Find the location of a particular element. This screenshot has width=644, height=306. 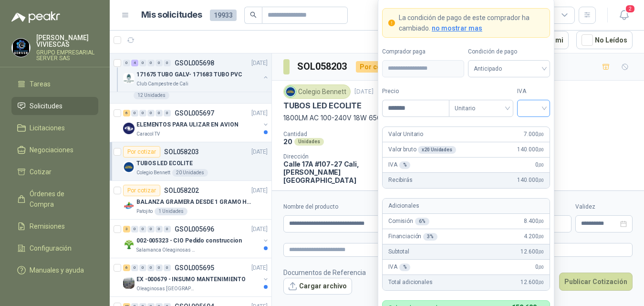

p: Subtotal is located at coordinates (399, 251).